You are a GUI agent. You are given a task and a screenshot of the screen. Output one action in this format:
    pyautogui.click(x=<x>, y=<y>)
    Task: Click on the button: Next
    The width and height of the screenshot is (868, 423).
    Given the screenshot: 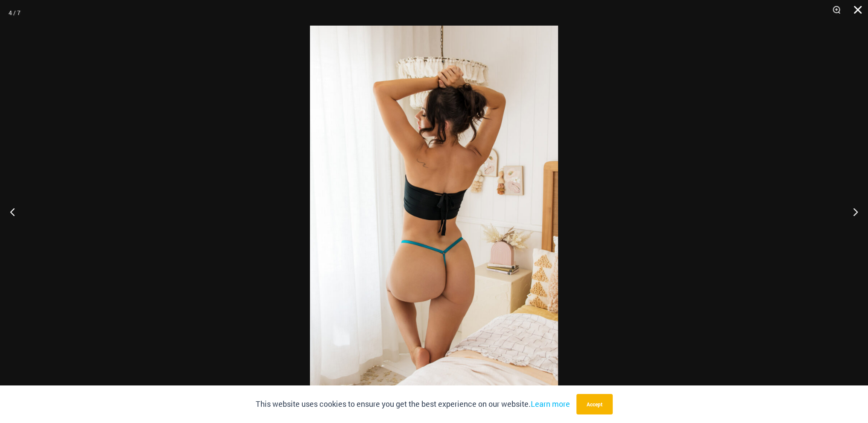 What is the action you would take?
    pyautogui.click(x=852, y=212)
    